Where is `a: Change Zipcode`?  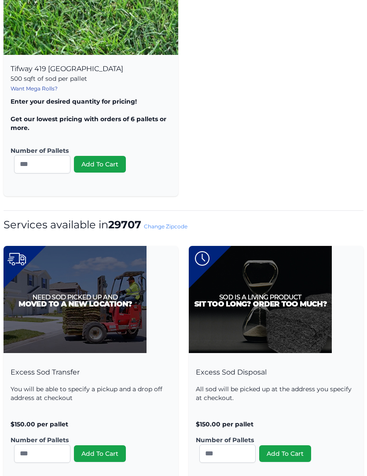
a: Change Zipcode is located at coordinates (165, 226).